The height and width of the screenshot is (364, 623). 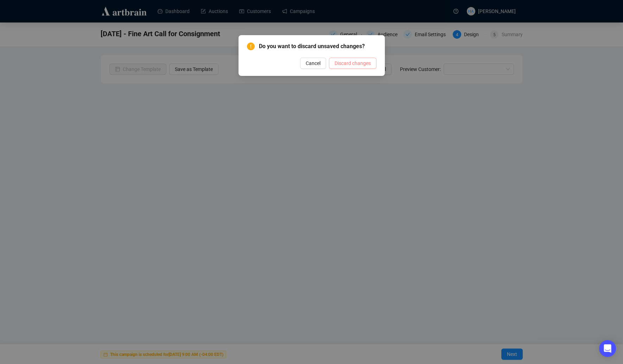 I want to click on button: Discard changes, so click(x=353, y=63).